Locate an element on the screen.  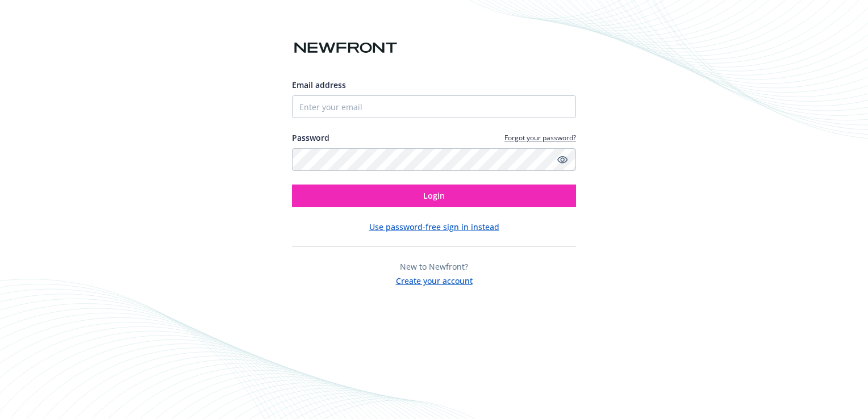
span: Login is located at coordinates (434, 195).